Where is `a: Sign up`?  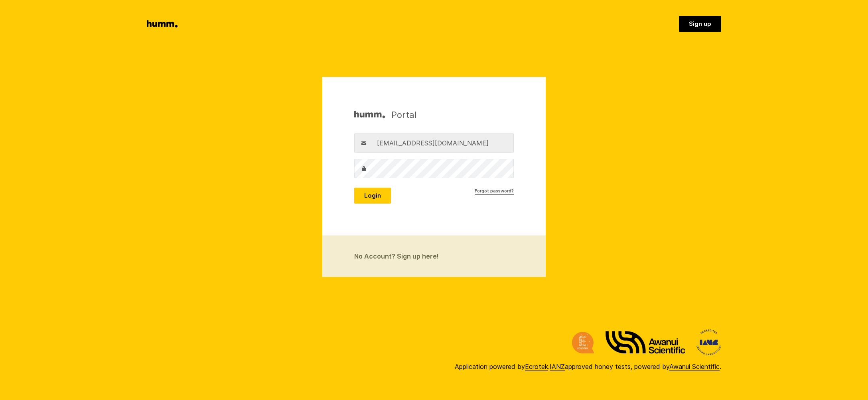 a: Sign up is located at coordinates (700, 24).